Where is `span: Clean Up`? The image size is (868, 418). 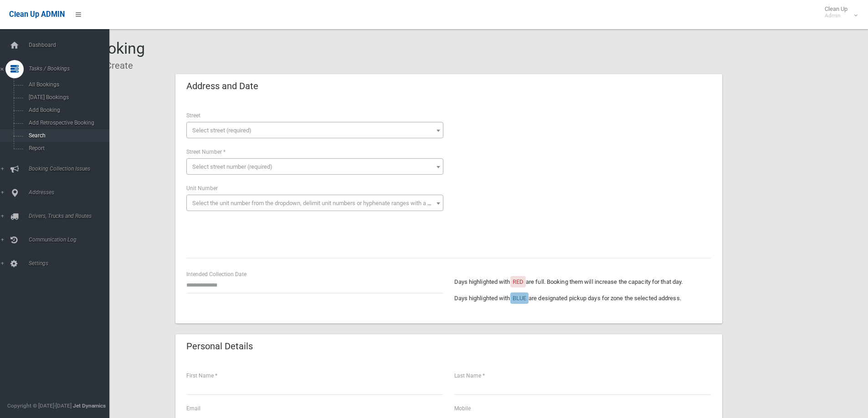
span: Clean Up is located at coordinates (838, 12).